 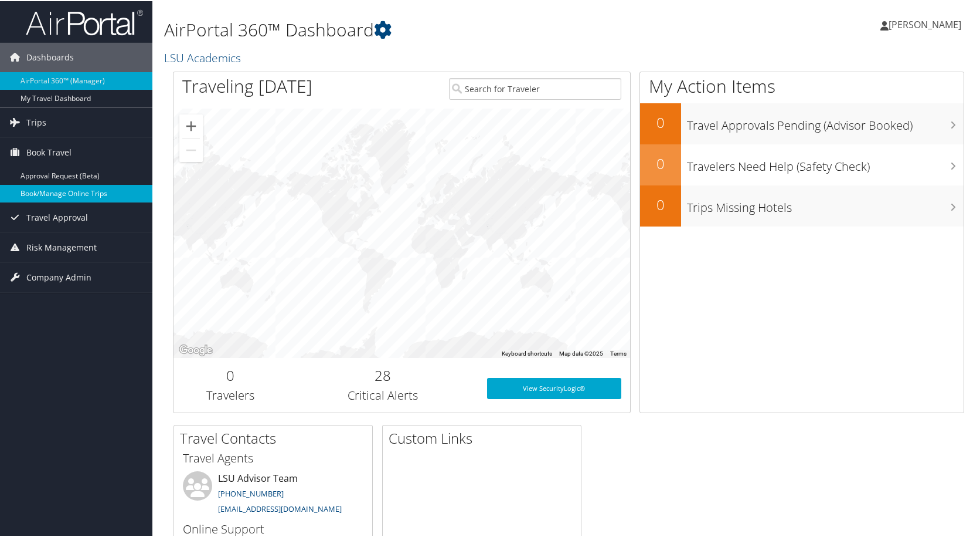 I want to click on span: Dashboards, so click(x=50, y=56).